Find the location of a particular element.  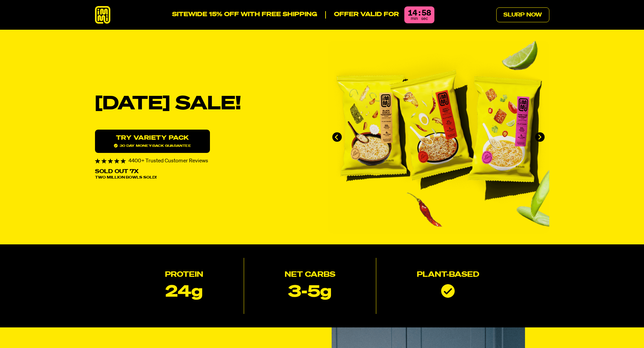

a: Try variety Pack30 day money-back guarantee is located at coordinates (152, 141).